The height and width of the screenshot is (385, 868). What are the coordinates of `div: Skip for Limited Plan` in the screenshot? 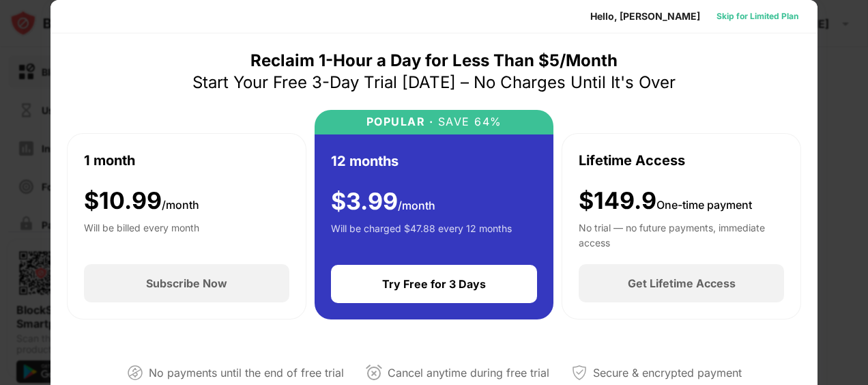 It's located at (758, 16).